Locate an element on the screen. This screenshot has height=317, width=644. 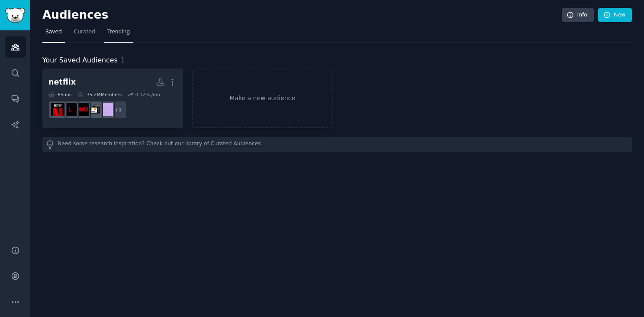
a: Curated Audiences is located at coordinates (236, 145).